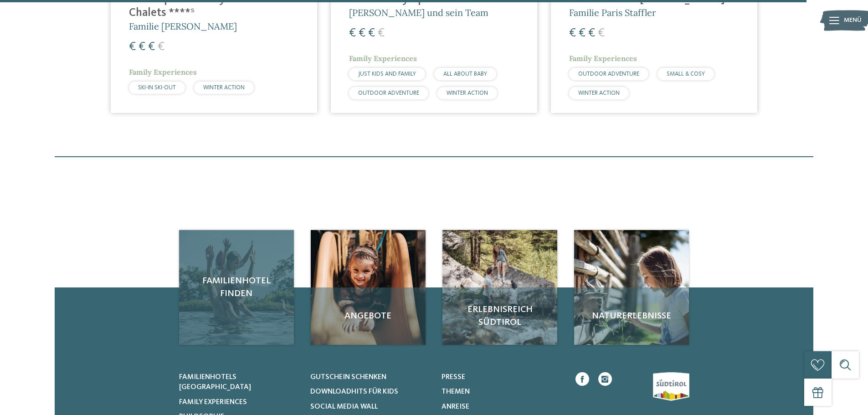 The image size is (868, 415). Describe the element at coordinates (344, 407) in the screenshot. I see `span: Social Media Wall` at that location.